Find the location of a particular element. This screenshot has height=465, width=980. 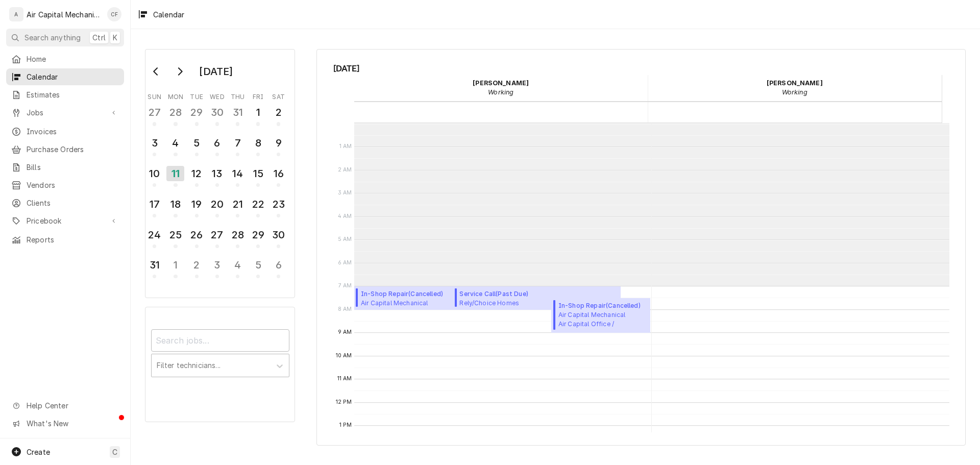

a: Go to Help Center is located at coordinates (65, 406).